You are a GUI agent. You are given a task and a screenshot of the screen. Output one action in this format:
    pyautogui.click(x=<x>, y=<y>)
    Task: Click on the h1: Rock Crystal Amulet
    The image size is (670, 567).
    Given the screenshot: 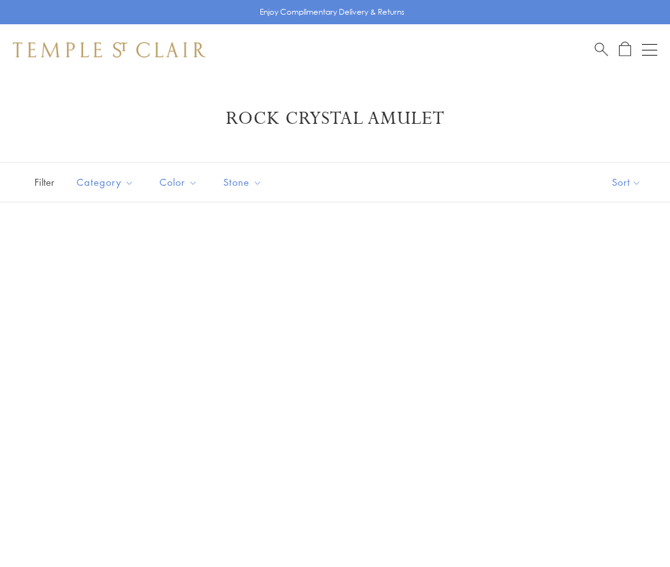 What is the action you would take?
    pyautogui.click(x=335, y=119)
    